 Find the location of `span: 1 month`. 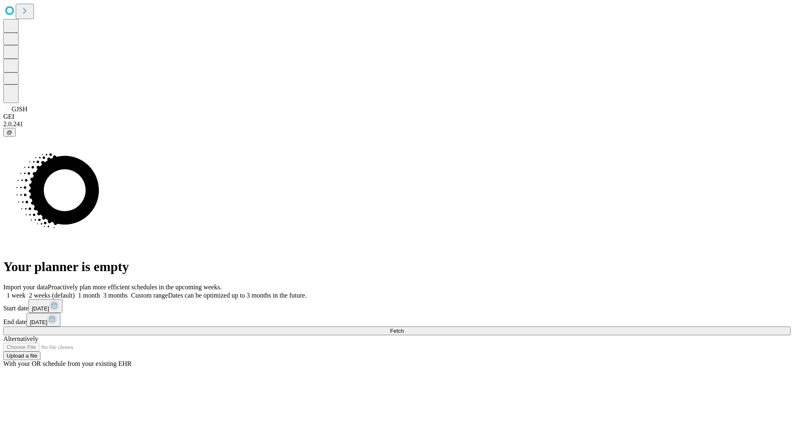

span: 1 month is located at coordinates (89, 295).